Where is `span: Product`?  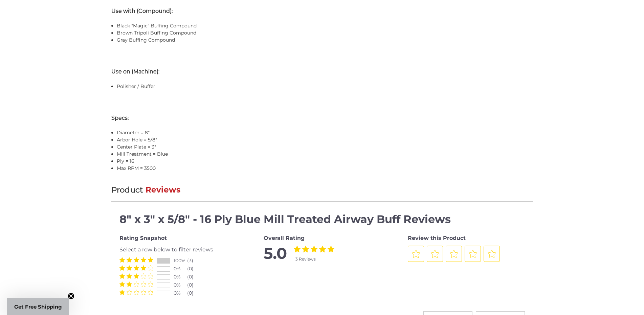 span: Product is located at coordinates (128, 190).